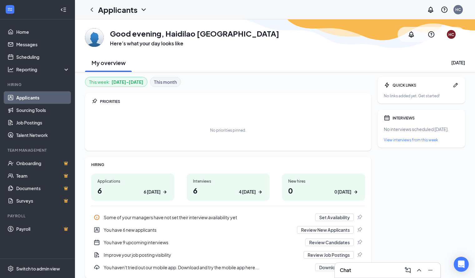 The image size is (475, 278). What do you see at coordinates (419, 270) in the screenshot?
I see `button: ChevronUp` at bounding box center [419, 270].